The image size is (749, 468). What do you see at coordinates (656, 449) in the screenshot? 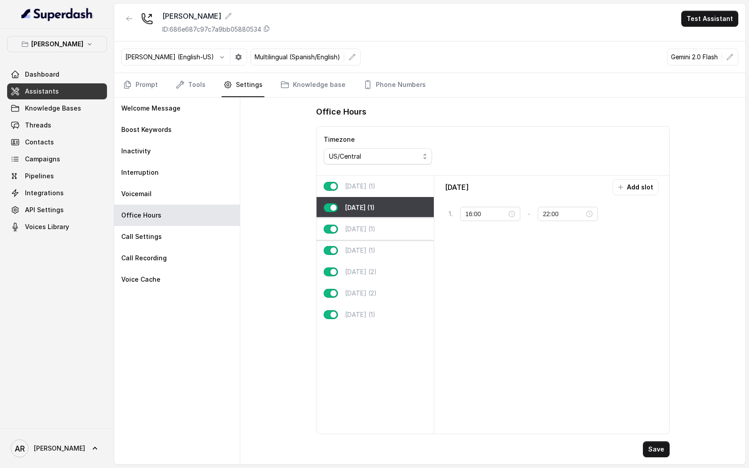
I see `button: Save` at bounding box center [656, 449].